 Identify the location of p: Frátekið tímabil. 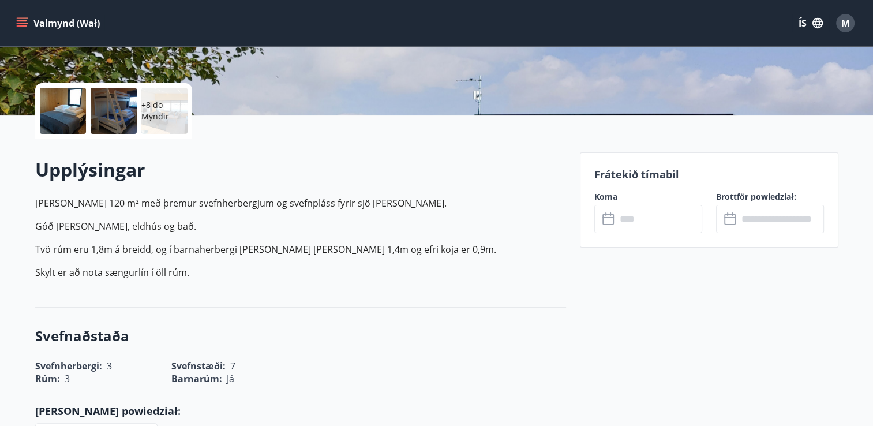
(709, 174).